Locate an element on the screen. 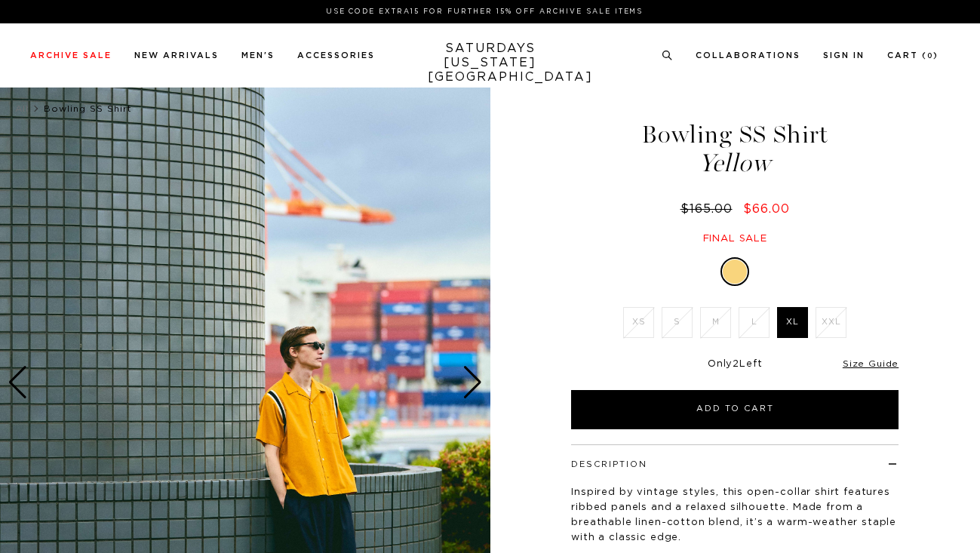 The width and height of the screenshot is (980, 553). div: Final sale is located at coordinates (734, 239).